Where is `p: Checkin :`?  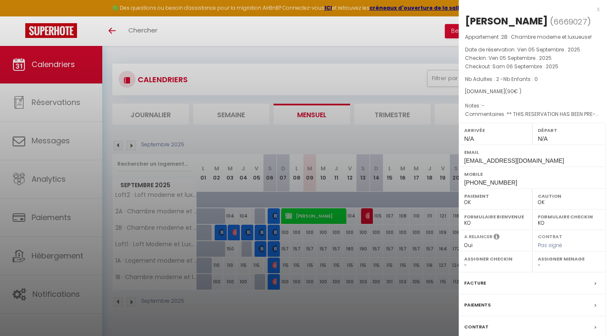 p: Checkin : is located at coordinates (533, 58).